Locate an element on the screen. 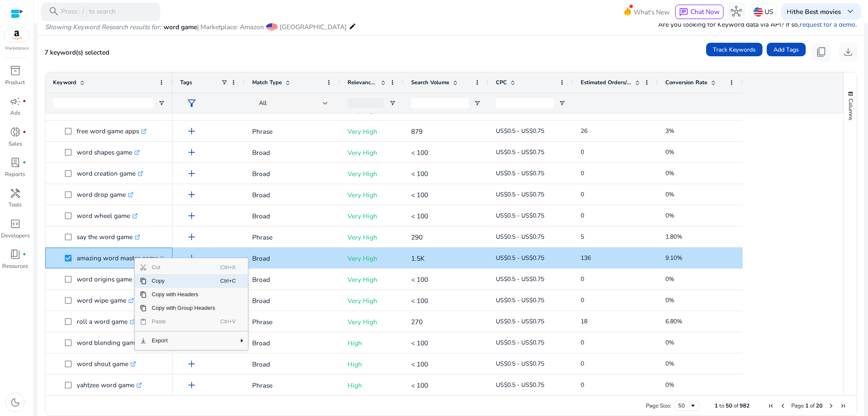 Image resolution: width=868 pixels, height=416 pixels. span: 50 is located at coordinates (729, 406).